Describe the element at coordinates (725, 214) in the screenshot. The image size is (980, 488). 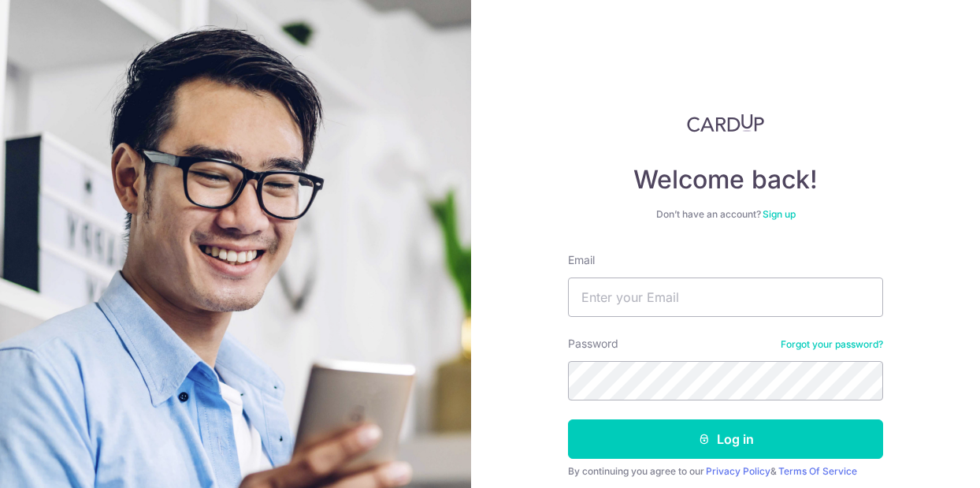
I see `div: Don’t have an account?` at that location.